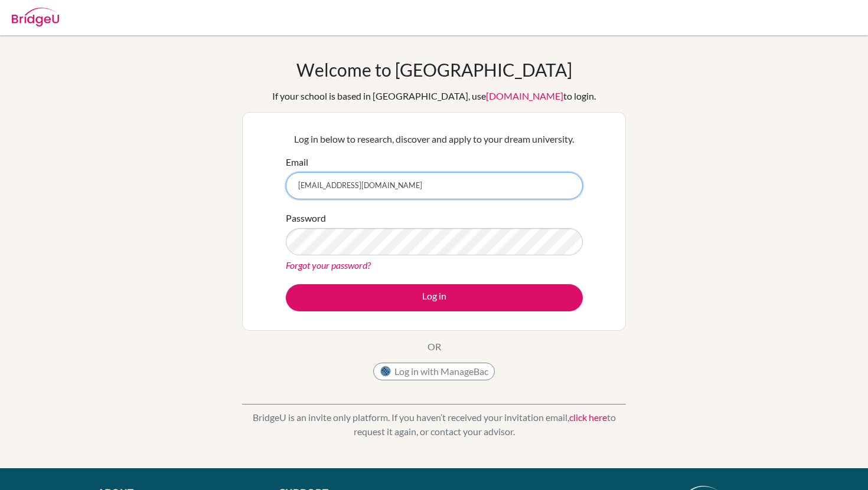 The width and height of the screenshot is (868, 490). Describe the element at coordinates (434, 298) in the screenshot. I see `button: Log in` at that location.